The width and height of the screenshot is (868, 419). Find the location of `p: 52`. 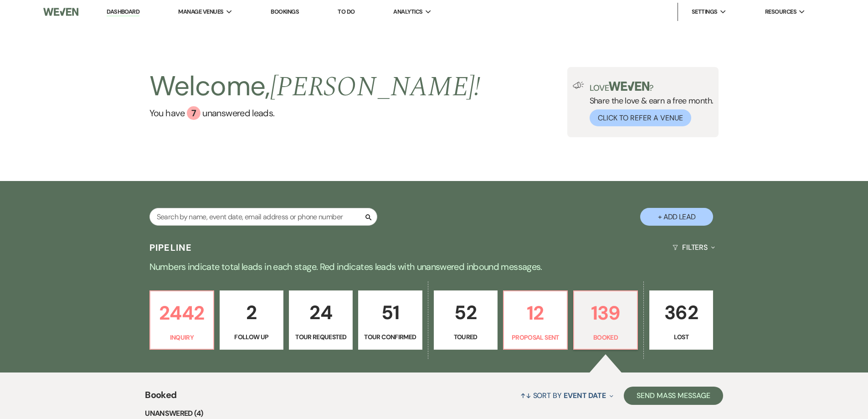

p: 52 is located at coordinates (466, 312).